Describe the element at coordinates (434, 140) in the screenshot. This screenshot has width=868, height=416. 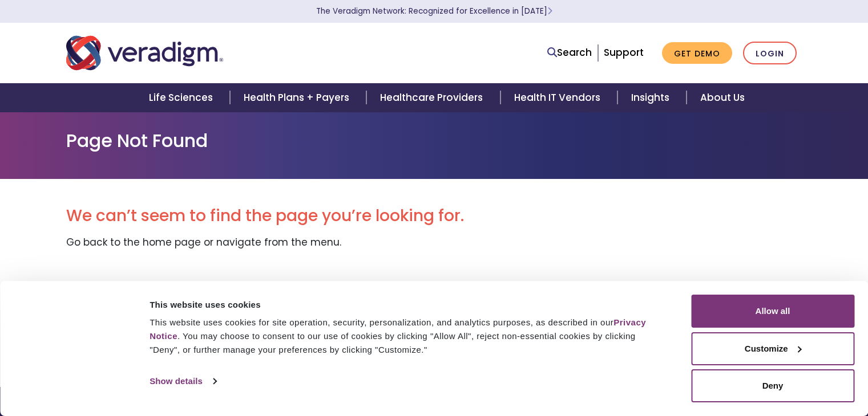
I see `h1: Page Not Found` at that location.